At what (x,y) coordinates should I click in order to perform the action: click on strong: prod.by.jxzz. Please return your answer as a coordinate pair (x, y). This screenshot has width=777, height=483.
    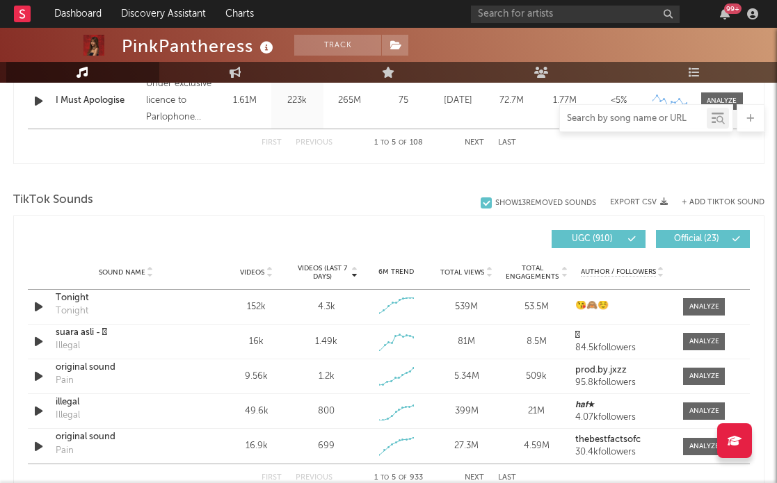
    Looking at the image, I should click on (601, 370).